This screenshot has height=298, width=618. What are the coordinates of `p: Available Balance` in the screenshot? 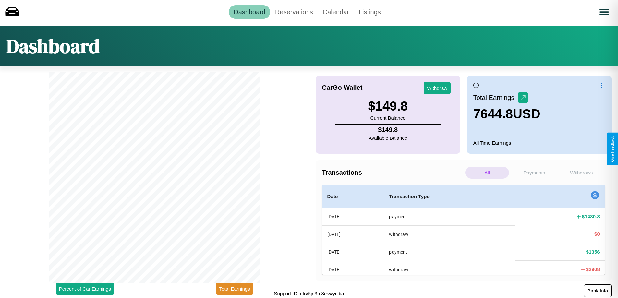 It's located at (388, 138).